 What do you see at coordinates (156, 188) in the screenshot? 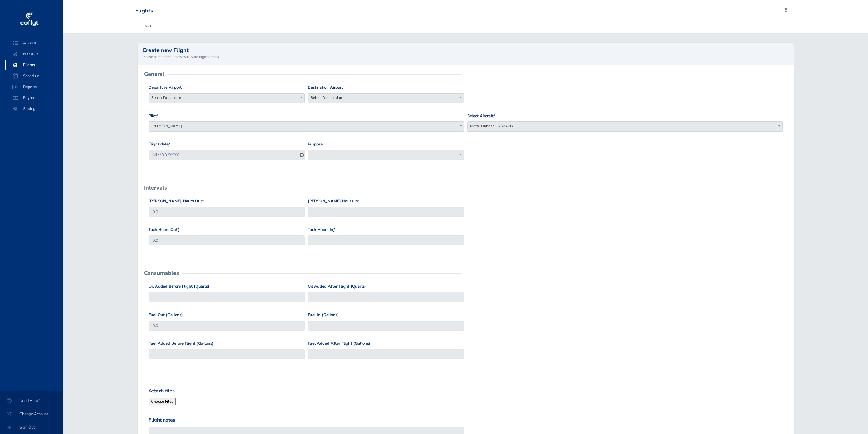
I see `h2: Intervals` at bounding box center [156, 188].